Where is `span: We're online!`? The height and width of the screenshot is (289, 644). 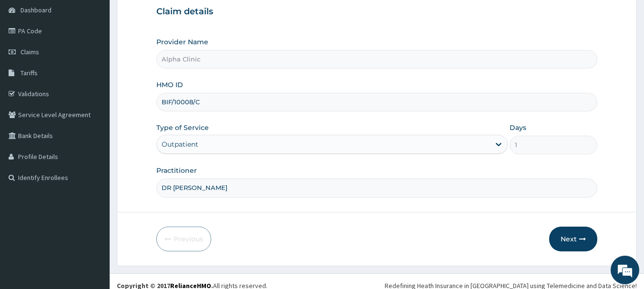 span: We're online! is located at coordinates (93, 133).